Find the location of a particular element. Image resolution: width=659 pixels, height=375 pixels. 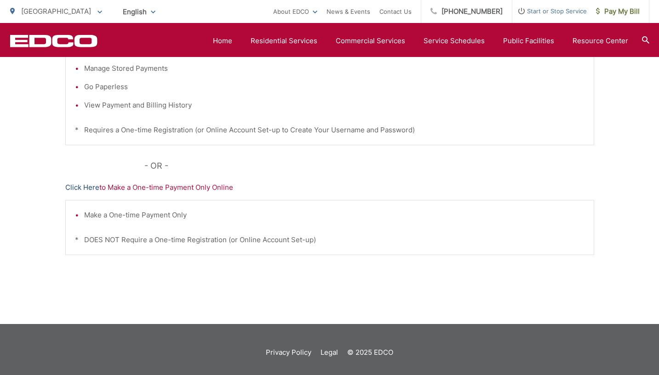

span: English is located at coordinates (139, 11).